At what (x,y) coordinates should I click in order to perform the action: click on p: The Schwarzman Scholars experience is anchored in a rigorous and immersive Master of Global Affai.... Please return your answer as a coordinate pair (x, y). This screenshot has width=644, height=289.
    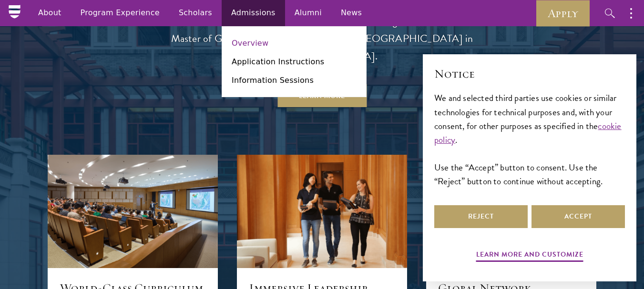
    Looking at the image, I should click on (322, 38).